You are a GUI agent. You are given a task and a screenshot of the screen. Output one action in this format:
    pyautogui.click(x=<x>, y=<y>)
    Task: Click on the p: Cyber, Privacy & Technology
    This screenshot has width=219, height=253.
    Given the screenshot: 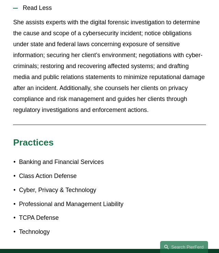 What is the action you would take?
    pyautogui.click(x=112, y=190)
    